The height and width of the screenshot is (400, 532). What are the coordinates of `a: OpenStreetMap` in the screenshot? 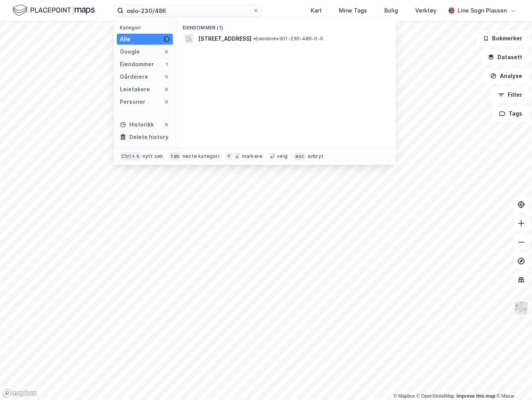 It's located at (436, 396).